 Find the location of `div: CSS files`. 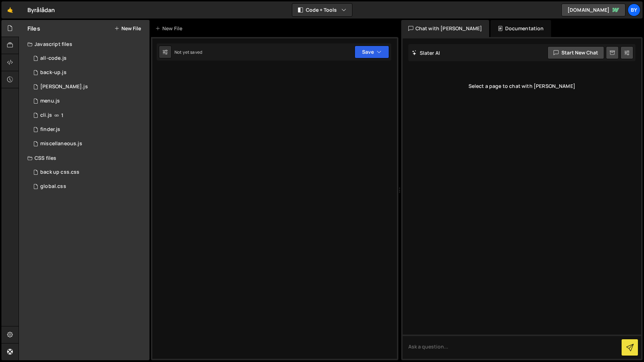

div: CSS files is located at coordinates (84, 158).